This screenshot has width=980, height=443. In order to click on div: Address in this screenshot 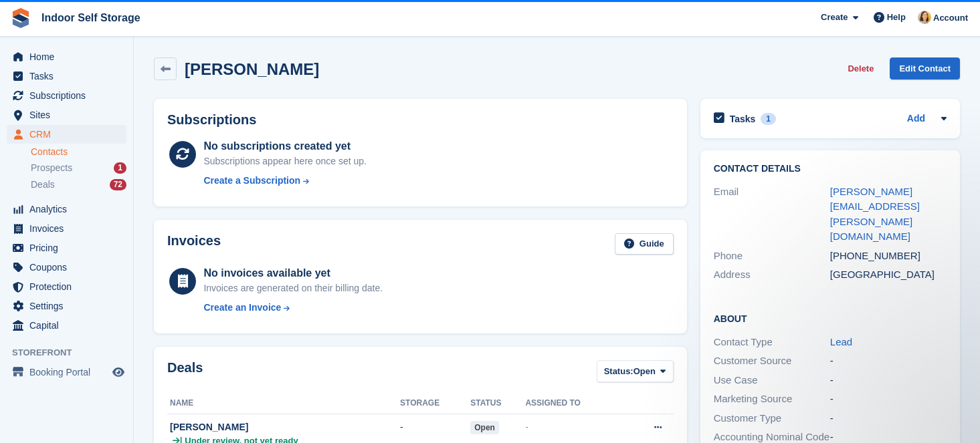, I will do `click(772, 275)`.